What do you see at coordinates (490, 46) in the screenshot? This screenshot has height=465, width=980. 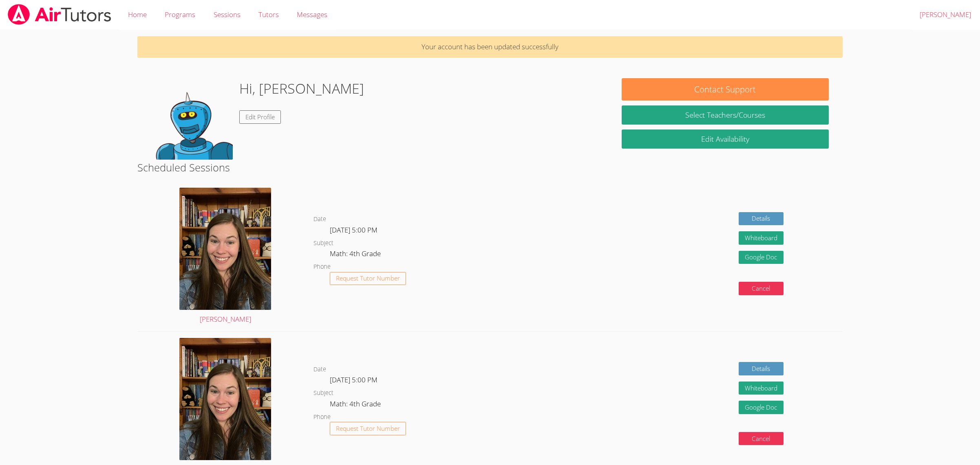 I see `p: Your account has been updated successfully` at bounding box center [490, 46].